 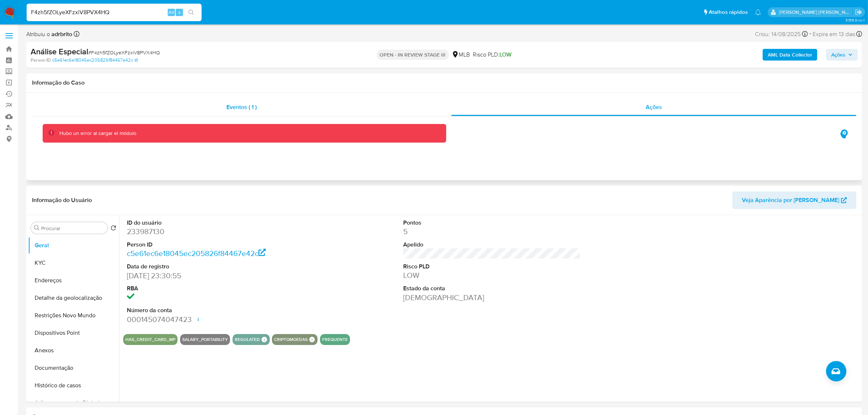 What do you see at coordinates (492, 223) in the screenshot?
I see `dt: Pontos` at bounding box center [492, 223].